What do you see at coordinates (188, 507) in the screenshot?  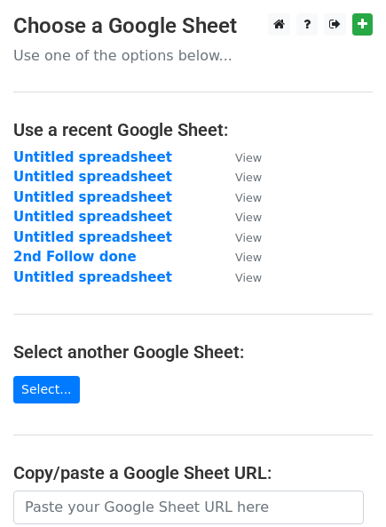 I see `input: Paste your Google Sheet URL here` at bounding box center [188, 507].